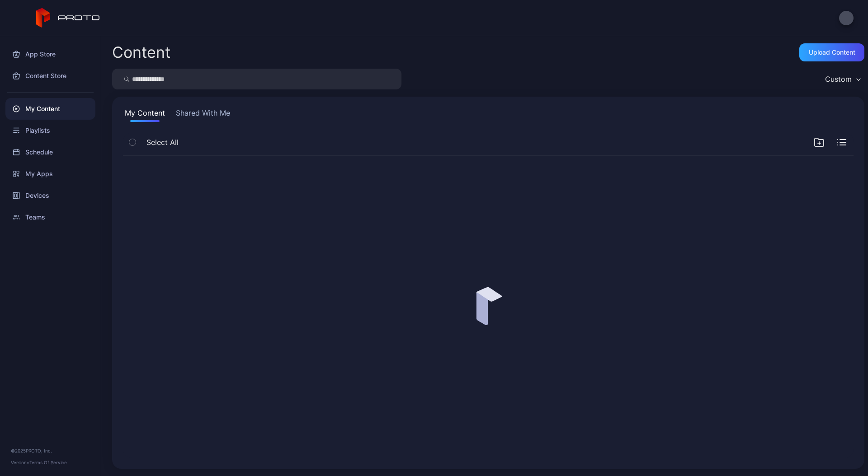 The height and width of the screenshot is (476, 868). Describe the element at coordinates (50, 54) in the screenshot. I see `a: App Store` at that location.